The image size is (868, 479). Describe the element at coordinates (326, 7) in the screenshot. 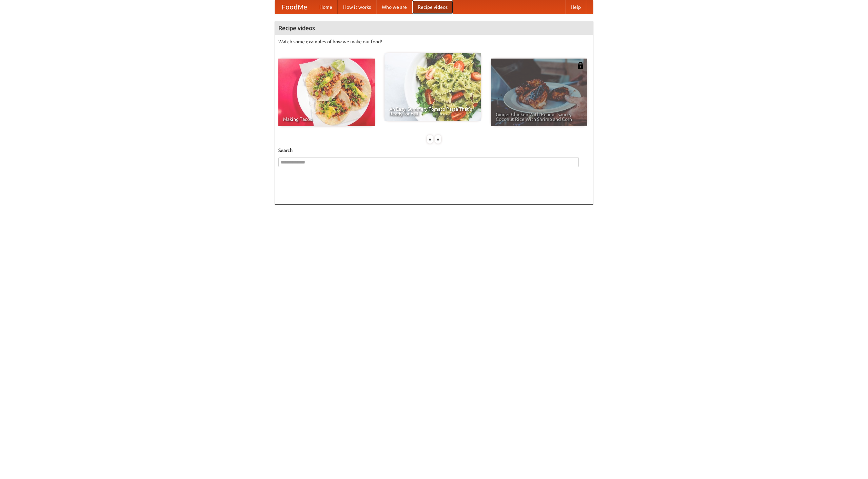

I see `a: Home` at that location.